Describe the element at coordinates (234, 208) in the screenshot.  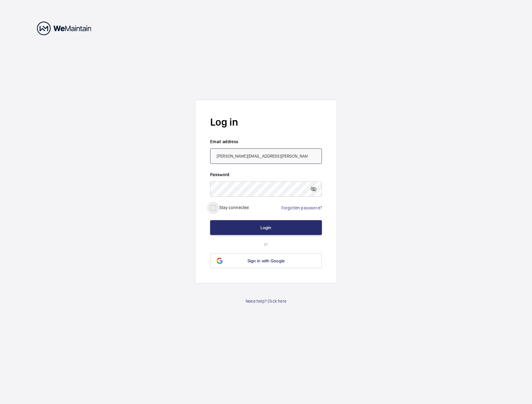
I see `label: Stay connected` at that location.